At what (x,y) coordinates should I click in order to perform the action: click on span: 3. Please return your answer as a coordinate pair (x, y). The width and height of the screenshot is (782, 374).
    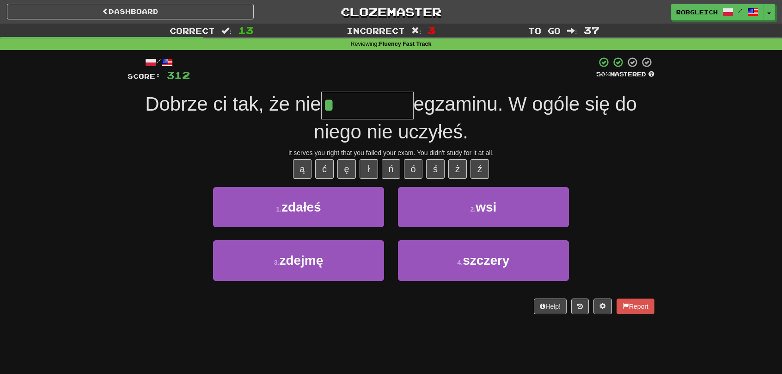
    Looking at the image, I should click on (431, 30).